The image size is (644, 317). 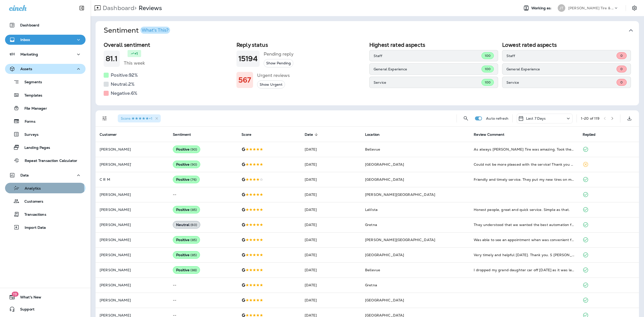 What do you see at coordinates (25, 310) in the screenshot?
I see `span: Support` at bounding box center [25, 310].